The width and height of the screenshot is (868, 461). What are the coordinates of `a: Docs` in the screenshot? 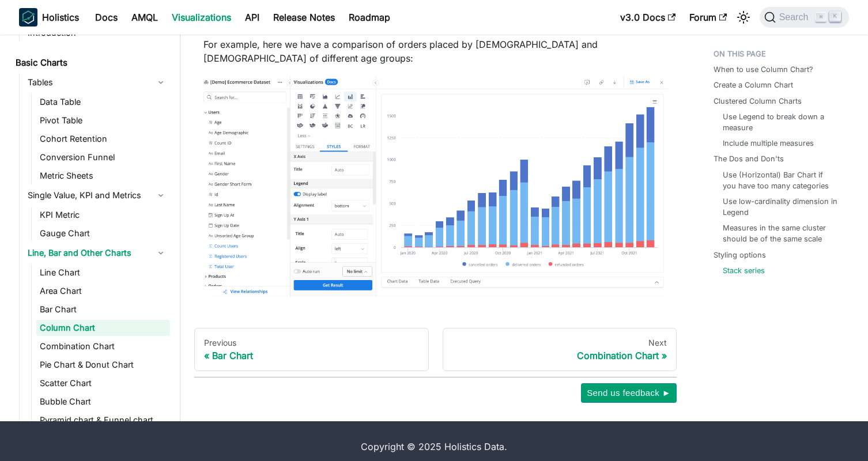 It's located at (106, 18).